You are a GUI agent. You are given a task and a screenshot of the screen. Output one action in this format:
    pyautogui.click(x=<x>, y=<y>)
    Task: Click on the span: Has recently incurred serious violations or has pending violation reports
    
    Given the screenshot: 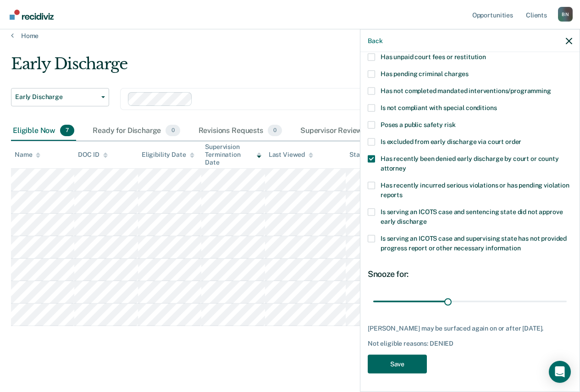 What is the action you would take?
    pyautogui.click(x=475, y=189)
    